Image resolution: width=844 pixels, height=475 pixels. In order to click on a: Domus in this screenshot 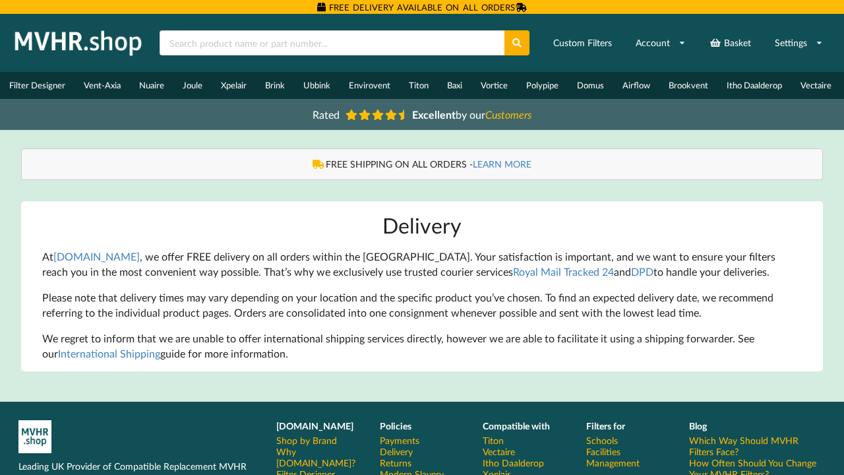, I will do `click(590, 85)`.